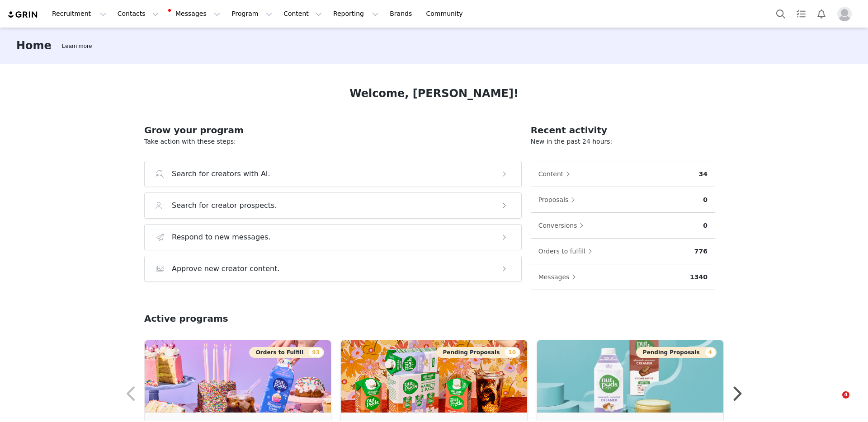 This screenshot has width=868, height=422. I want to click on span: 4, so click(846, 395).